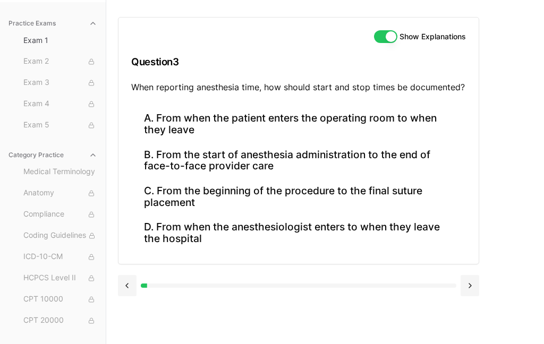 The height and width of the screenshot is (344, 544). Describe the element at coordinates (432, 37) in the screenshot. I see `label: Show Explanations` at that location.